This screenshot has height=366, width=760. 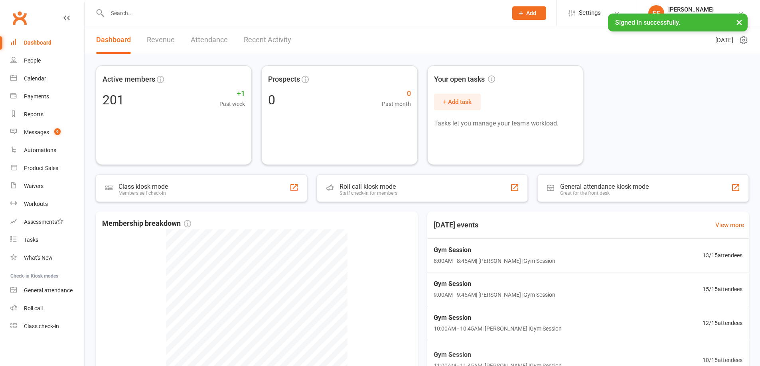 What do you see at coordinates (47, 291) in the screenshot?
I see `a: General attendance kiosk mode` at bounding box center [47, 291].